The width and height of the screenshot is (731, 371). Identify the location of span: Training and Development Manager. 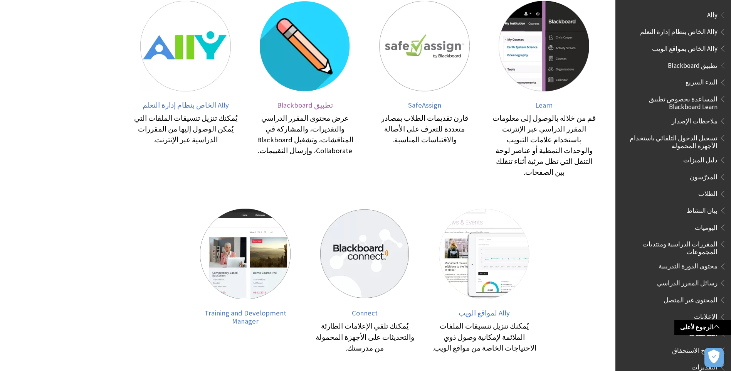
(245, 317).